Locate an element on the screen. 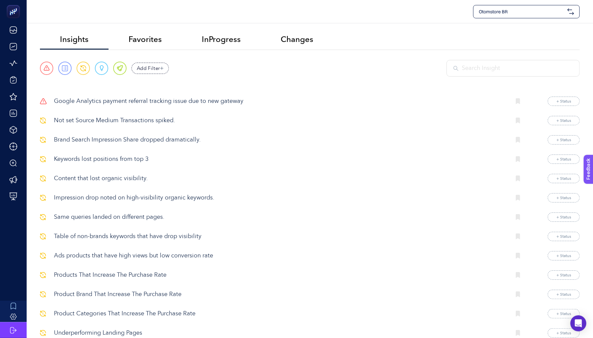 The height and width of the screenshot is (338, 593). span: Add Filter is located at coordinates (149, 68).